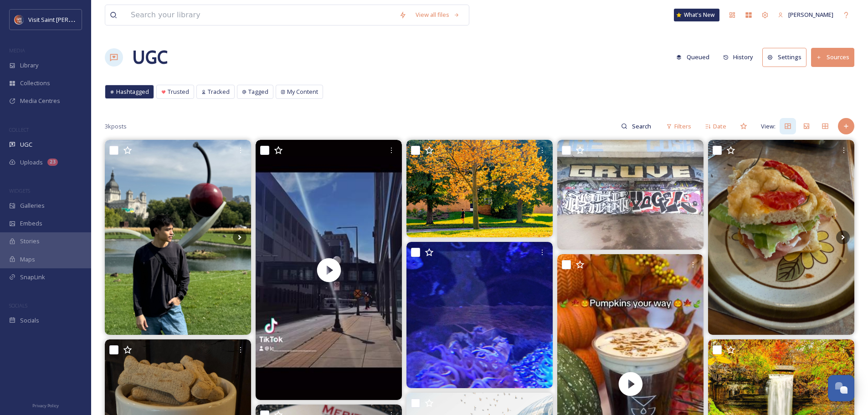 This screenshot has height=415, width=868. I want to click on a: Sources, so click(832, 57).